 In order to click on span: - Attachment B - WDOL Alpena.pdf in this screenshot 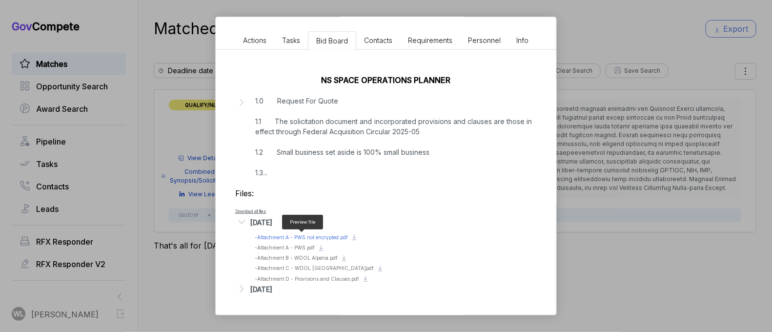, I will do `click(296, 258)`.